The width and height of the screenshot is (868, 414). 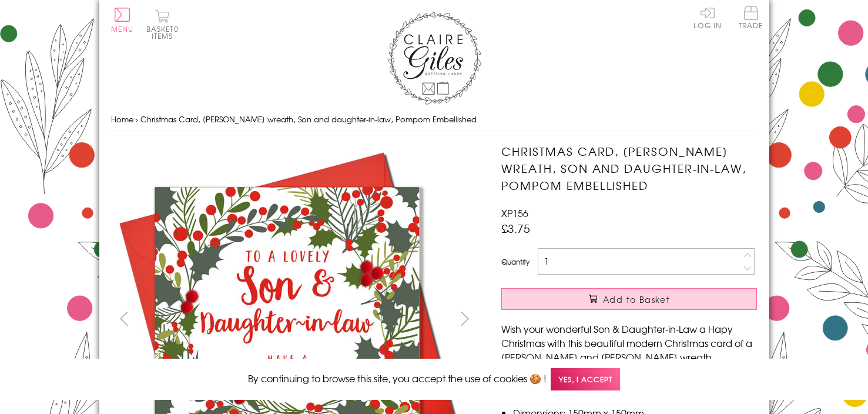 I want to click on a: Trade, so click(x=751, y=18).